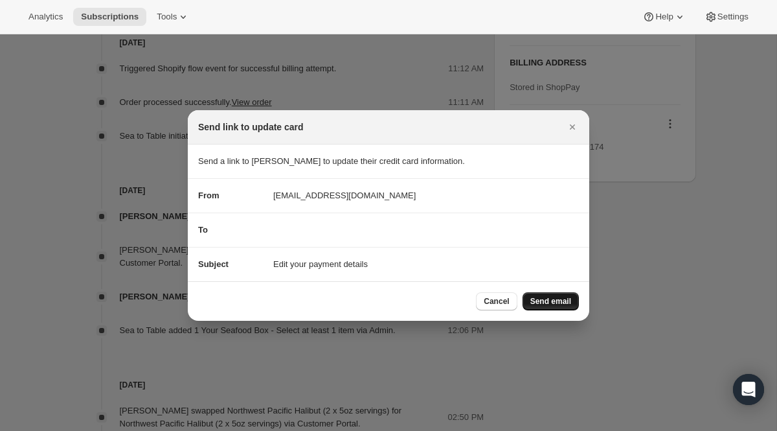  What do you see at coordinates (109, 17) in the screenshot?
I see `button: Subscriptions` at bounding box center [109, 17].